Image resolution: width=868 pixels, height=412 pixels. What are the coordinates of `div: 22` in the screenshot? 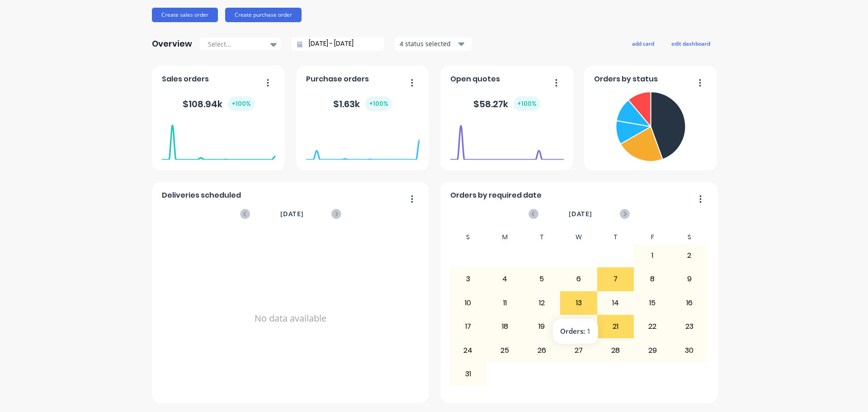 It's located at (652, 327).